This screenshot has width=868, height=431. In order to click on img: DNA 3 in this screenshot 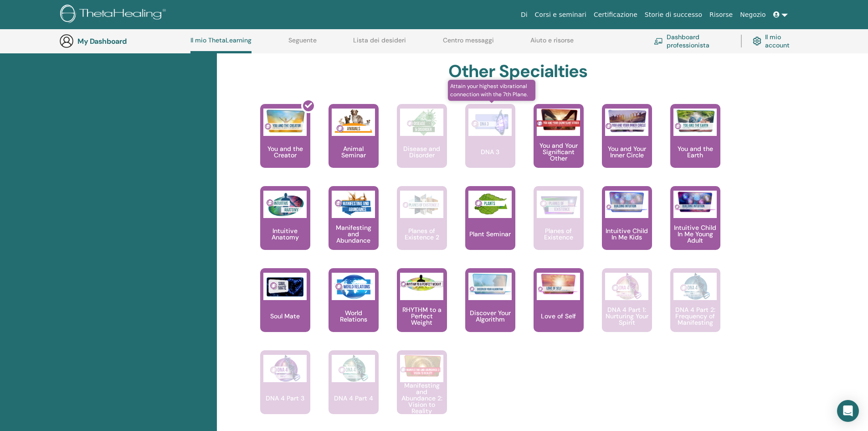, I will do `click(490, 122)`.